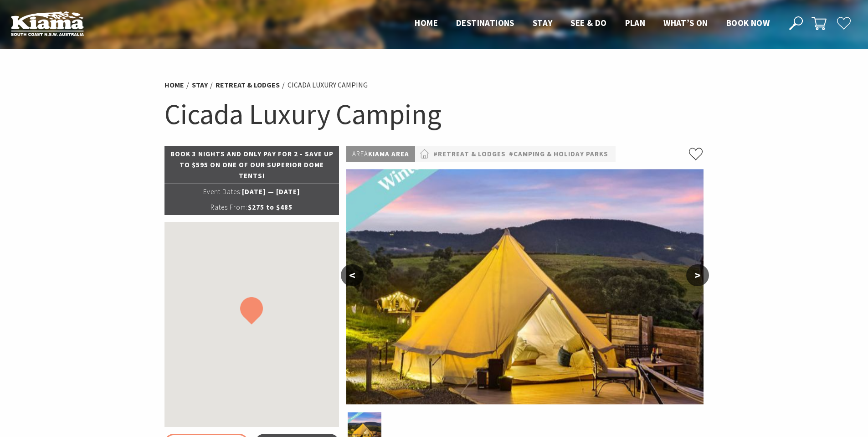 The height and width of the screenshot is (437, 868). What do you see at coordinates (543, 23) in the screenshot?
I see `span: Stay` at bounding box center [543, 23].